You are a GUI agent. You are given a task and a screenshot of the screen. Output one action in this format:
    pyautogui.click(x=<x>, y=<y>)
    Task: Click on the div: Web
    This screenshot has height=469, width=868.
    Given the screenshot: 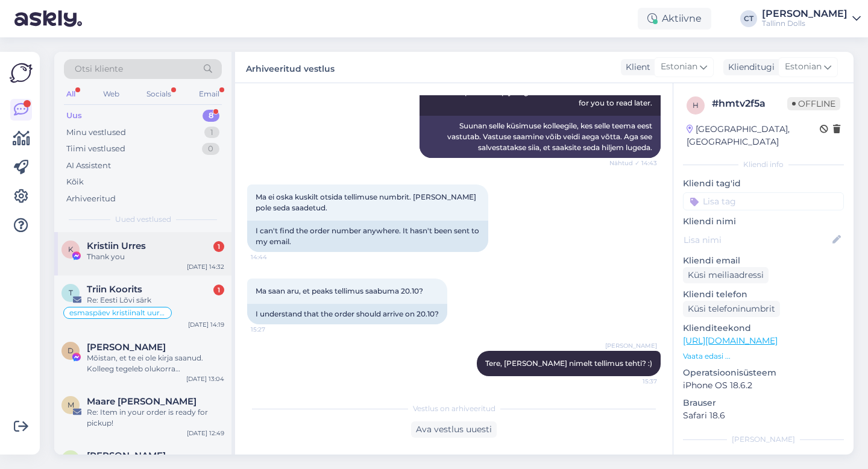 What is the action you would take?
    pyautogui.click(x=111, y=94)
    